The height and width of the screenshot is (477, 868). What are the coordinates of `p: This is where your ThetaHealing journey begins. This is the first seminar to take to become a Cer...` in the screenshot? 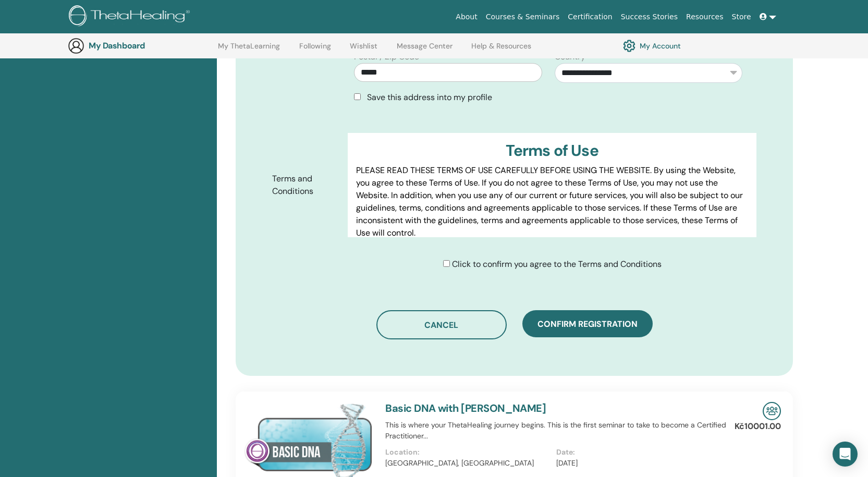 It's located at (556, 430).